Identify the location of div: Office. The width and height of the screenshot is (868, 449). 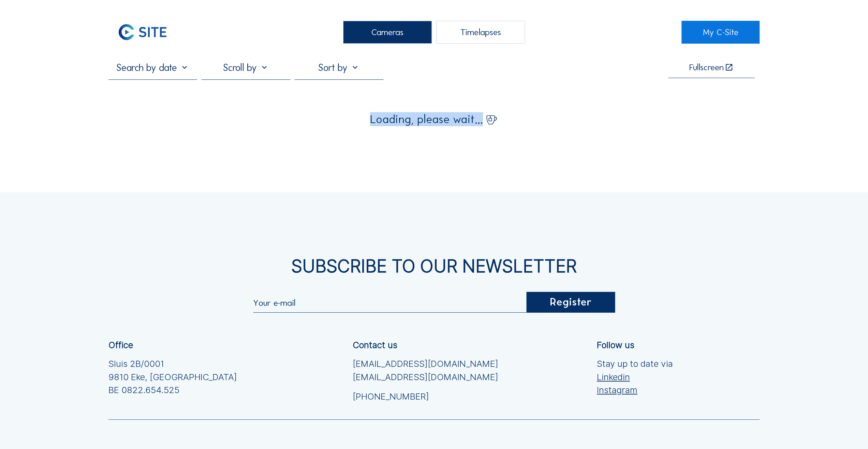
(121, 345).